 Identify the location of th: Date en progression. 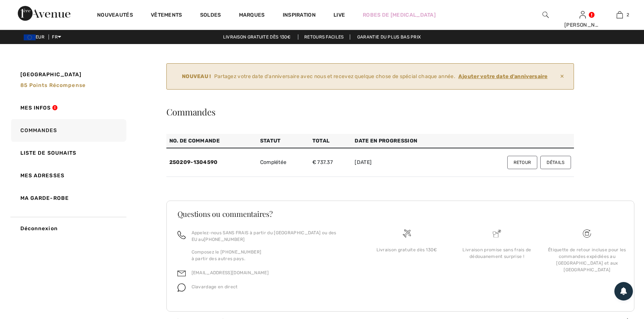
(406, 141).